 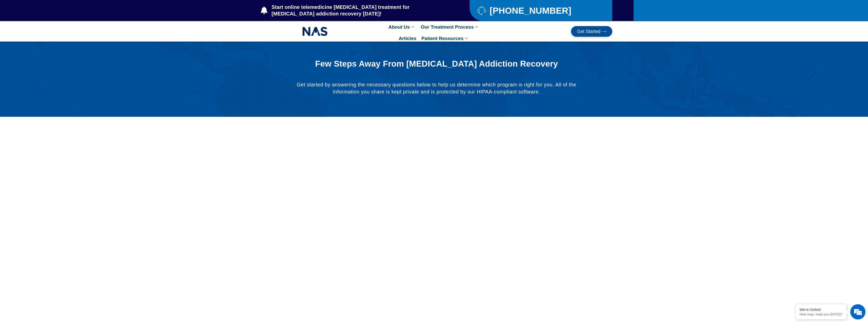 What do you see at coordinates (9, 30) in the screenshot?
I see `div: Navigation go back` at bounding box center [9, 30].